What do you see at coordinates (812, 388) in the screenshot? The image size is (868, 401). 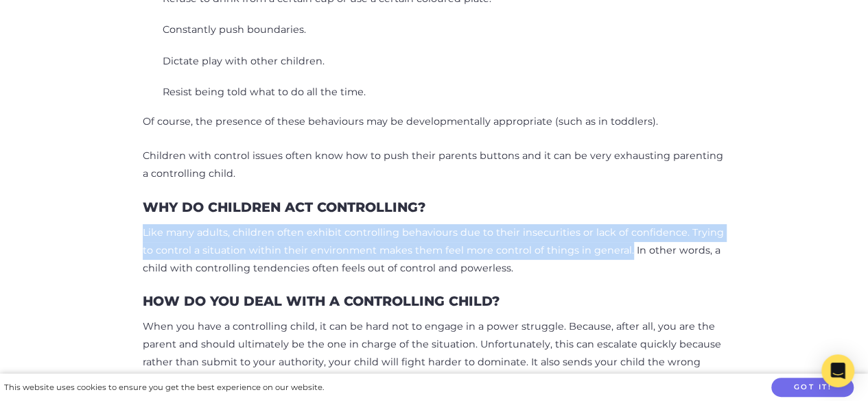 I see `button: Got it!` at bounding box center [812, 388].